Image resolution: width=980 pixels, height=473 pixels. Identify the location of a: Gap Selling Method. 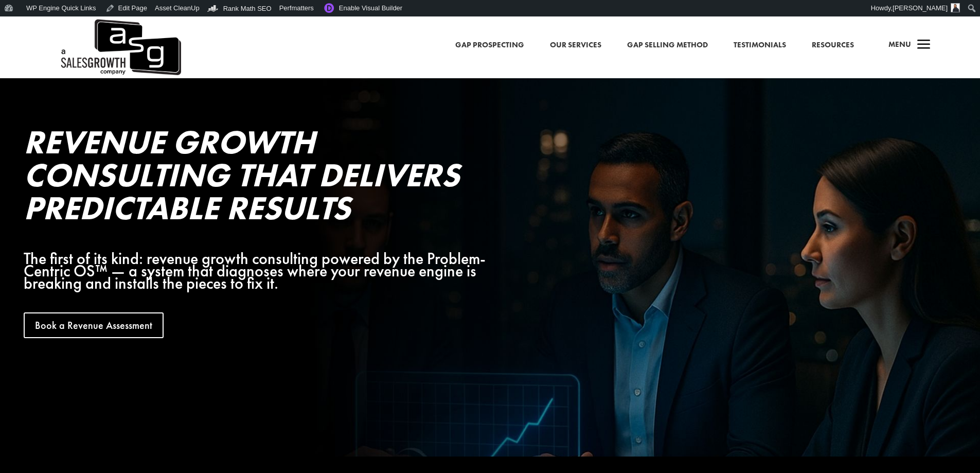
(667, 45).